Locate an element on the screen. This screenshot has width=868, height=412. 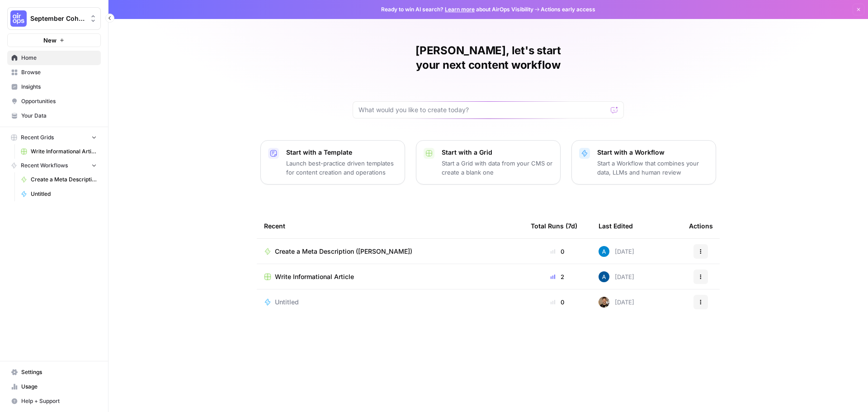
p: Start with a Template is located at coordinates (342, 153).